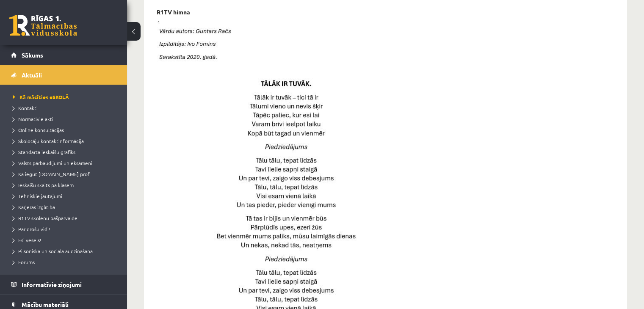 The height and width of the screenshot is (309, 644). Describe the element at coordinates (33, 119) in the screenshot. I see `span: Normatīvie akti` at that location.